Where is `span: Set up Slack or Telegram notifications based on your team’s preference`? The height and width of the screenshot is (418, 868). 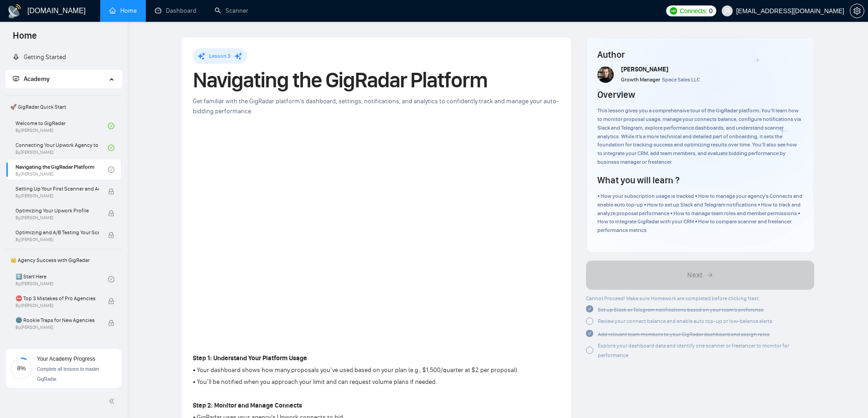 span: Set up Slack or Telegram notifications based on your team’s preference is located at coordinates (680, 310).